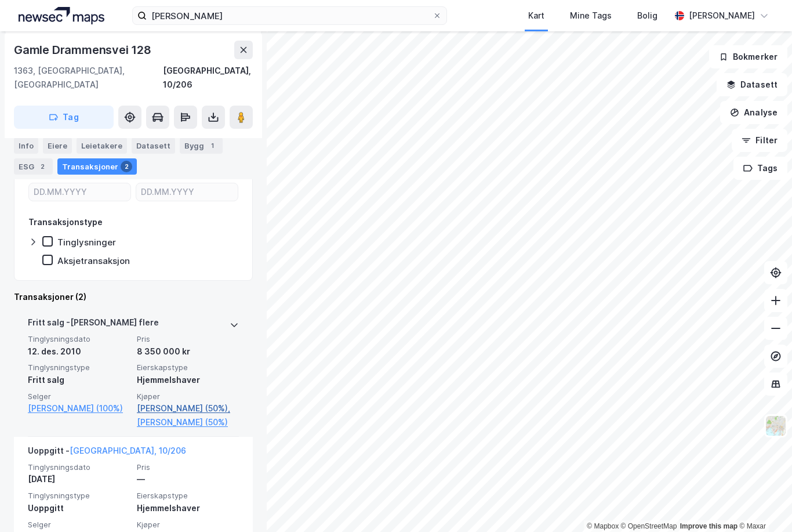 Image resolution: width=792 pixels, height=532 pixels. I want to click on button: Bokmerker, so click(749, 57).